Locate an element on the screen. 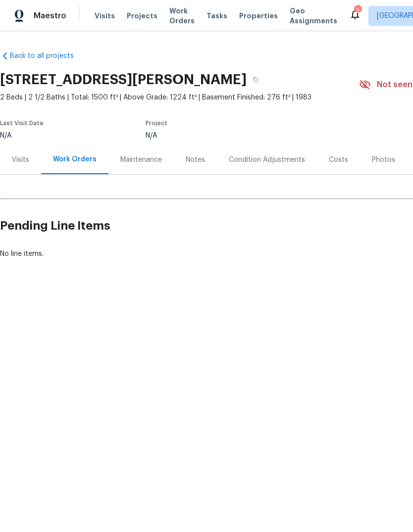  span: Tasks is located at coordinates (217, 16).